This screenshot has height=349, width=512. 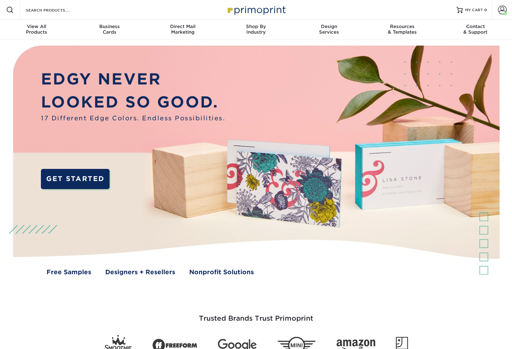 What do you see at coordinates (256, 30) in the screenshot?
I see `a: Shop ByIndustry` at bounding box center [256, 30].